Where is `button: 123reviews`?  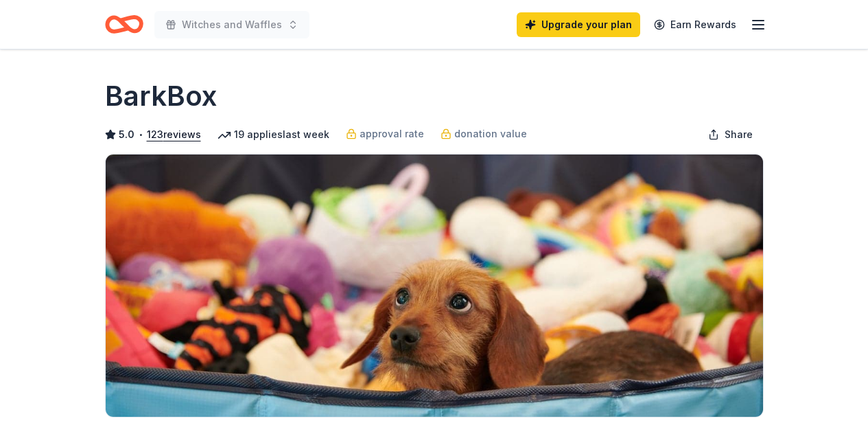 button: 123reviews is located at coordinates (174, 135).